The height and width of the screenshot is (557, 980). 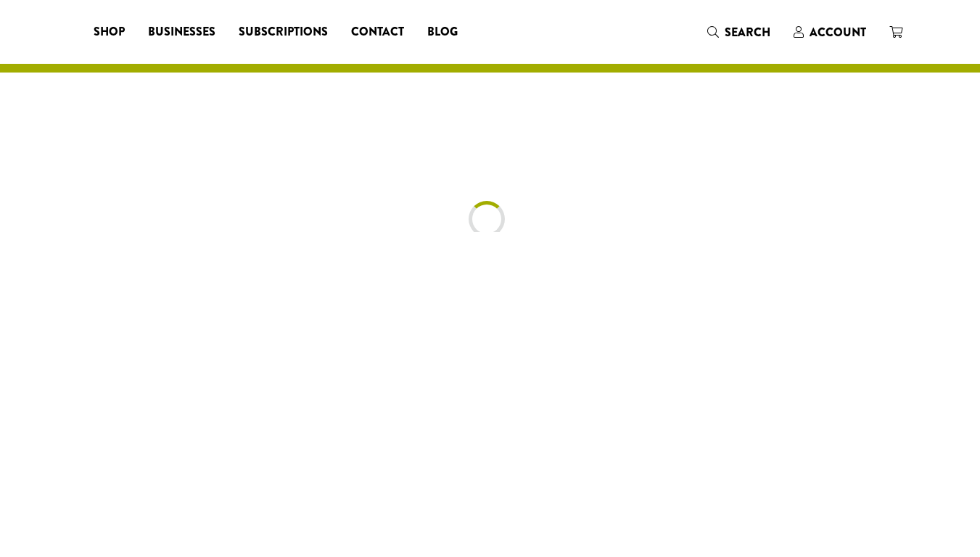 What do you see at coordinates (377, 32) in the screenshot?
I see `a: Contact` at bounding box center [377, 32].